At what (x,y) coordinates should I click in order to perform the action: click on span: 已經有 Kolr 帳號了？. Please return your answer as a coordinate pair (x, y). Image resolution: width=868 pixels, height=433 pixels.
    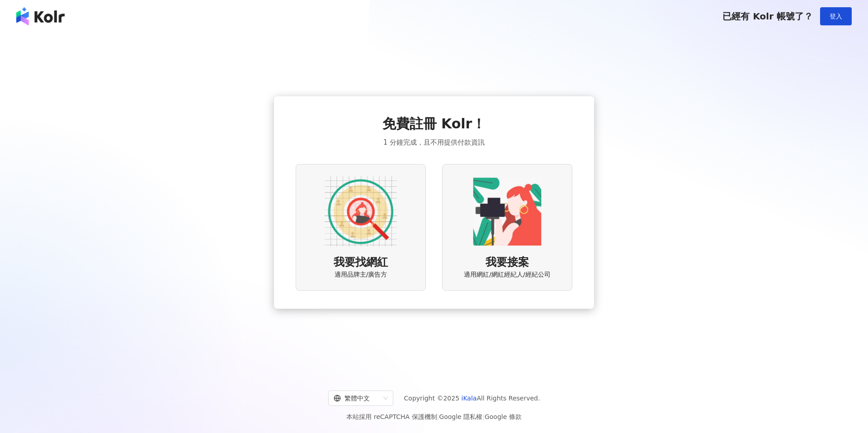
    Looking at the image, I should click on (768, 16).